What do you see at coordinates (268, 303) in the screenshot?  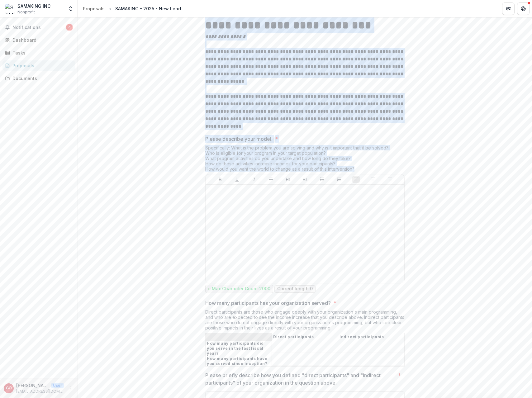 I see `p: How many participants has your organization served?` at bounding box center [268, 303].